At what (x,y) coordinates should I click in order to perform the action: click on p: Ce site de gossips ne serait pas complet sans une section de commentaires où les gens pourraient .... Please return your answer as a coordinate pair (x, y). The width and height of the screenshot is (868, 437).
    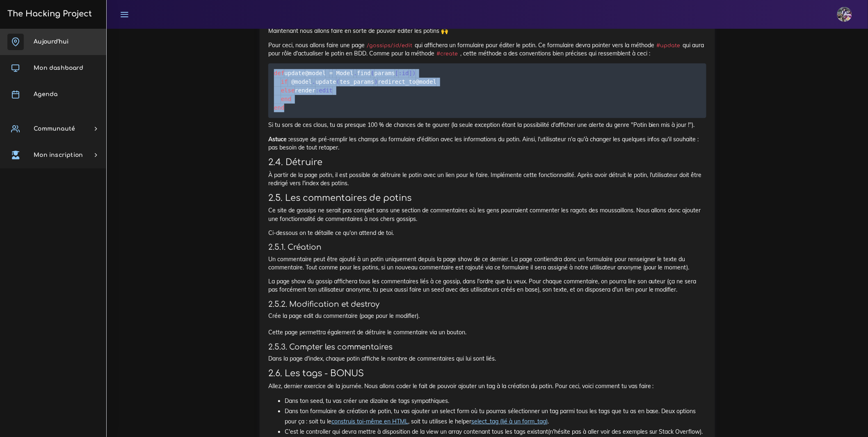
    Looking at the image, I should click on (488, 214).